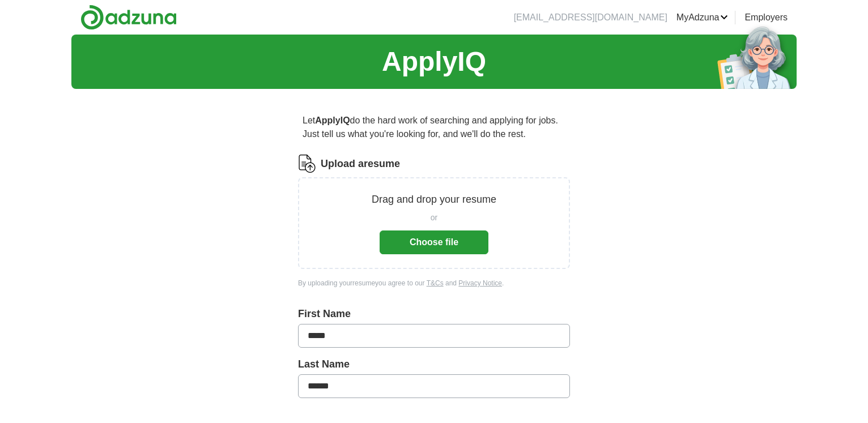  I want to click on a: T&Cs, so click(435, 283).